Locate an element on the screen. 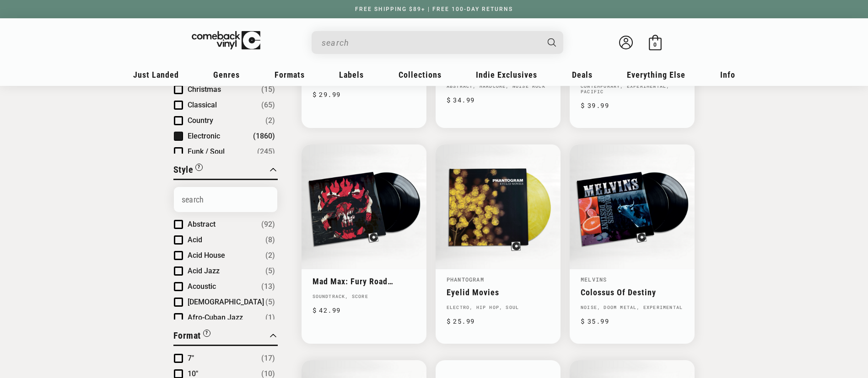 The width and height of the screenshot is (868, 378). span: Number of products: (65) is located at coordinates (268, 105).